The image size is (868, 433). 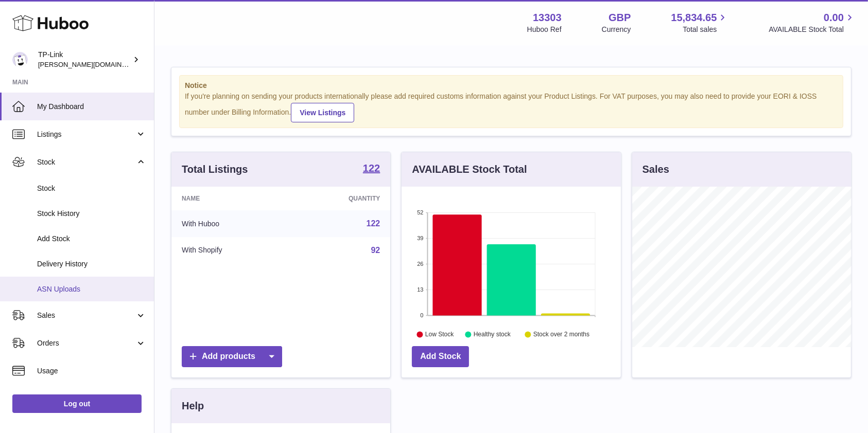 What do you see at coordinates (656, 169) in the screenshot?
I see `h3: Sales` at bounding box center [656, 169].